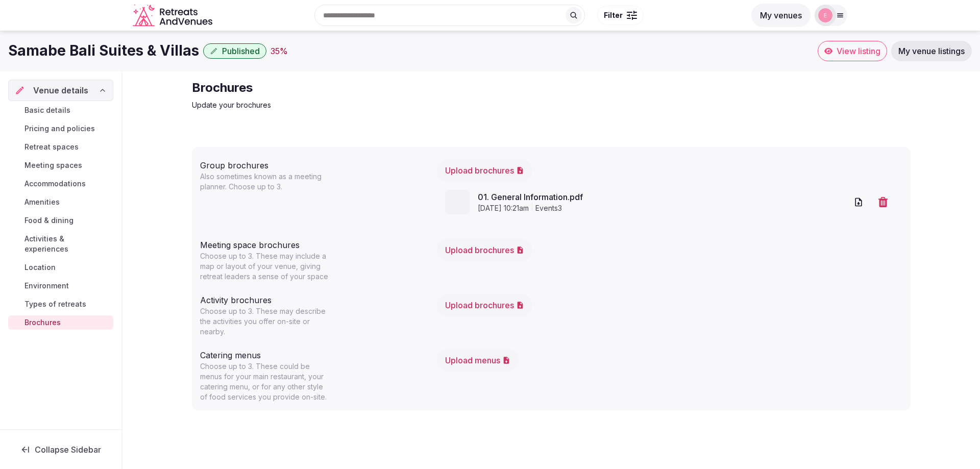 This screenshot has height=469, width=980. I want to click on span: Accommodations, so click(55, 184).